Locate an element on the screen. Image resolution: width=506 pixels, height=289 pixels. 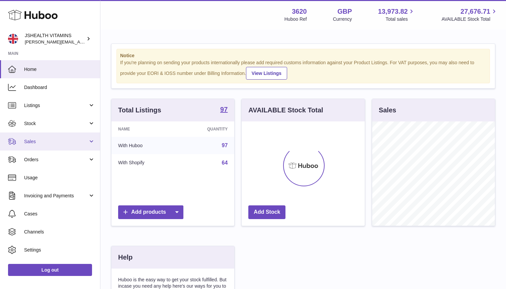
strong: GBP is located at coordinates (345, 11).